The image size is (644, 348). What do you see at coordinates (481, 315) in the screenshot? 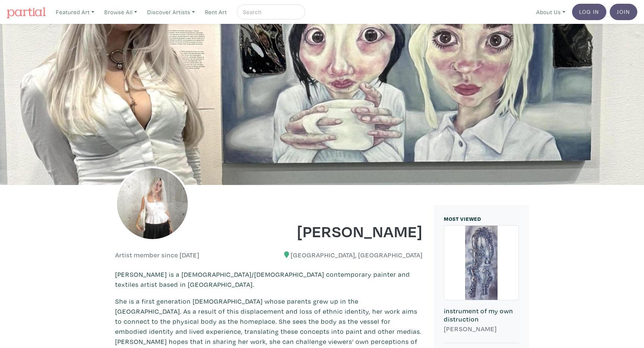
I see `h6: instrument of my own distruction` at bounding box center [481, 315].